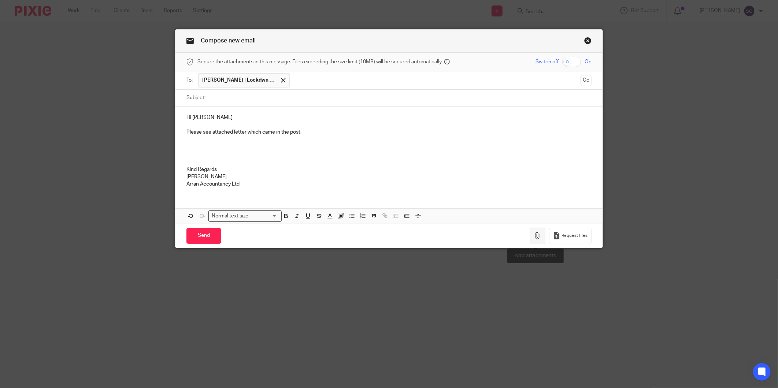  I want to click on a: Close this dialog window, so click(588, 42).